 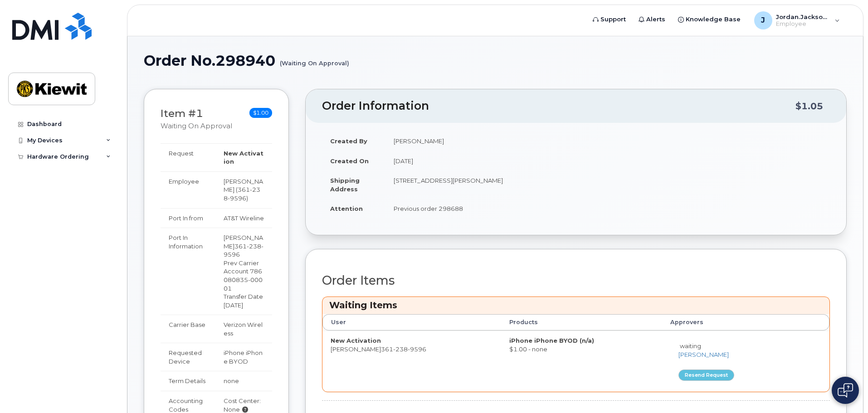 I want to click on td: Carrier Base, so click(x=188, y=329).